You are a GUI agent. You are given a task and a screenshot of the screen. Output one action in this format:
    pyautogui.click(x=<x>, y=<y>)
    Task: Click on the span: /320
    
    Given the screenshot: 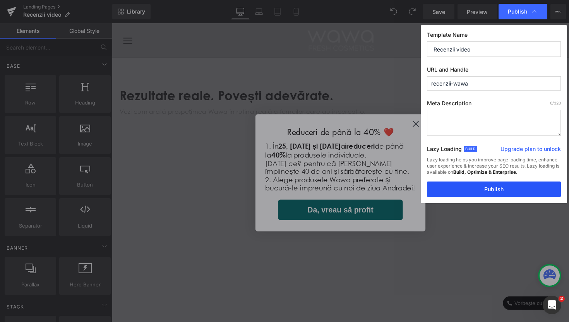 What is the action you would take?
    pyautogui.click(x=556, y=103)
    